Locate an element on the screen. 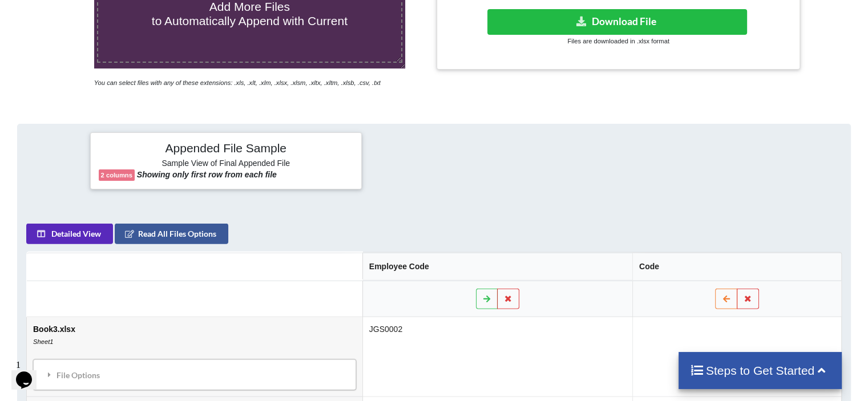 This screenshot has height=401, width=868. div: File Options is located at coordinates (194, 374).